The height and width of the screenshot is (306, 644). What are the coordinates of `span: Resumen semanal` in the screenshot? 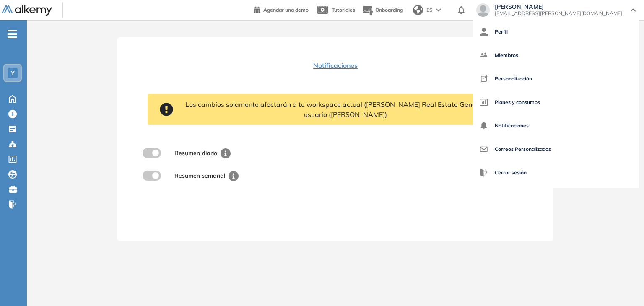 It's located at (200, 176).